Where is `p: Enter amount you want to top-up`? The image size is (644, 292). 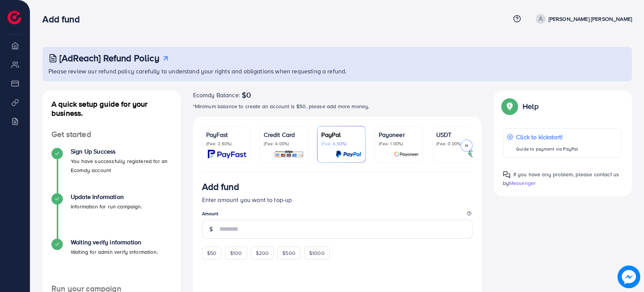
p: Enter amount you want to top-up is located at coordinates (337, 200).